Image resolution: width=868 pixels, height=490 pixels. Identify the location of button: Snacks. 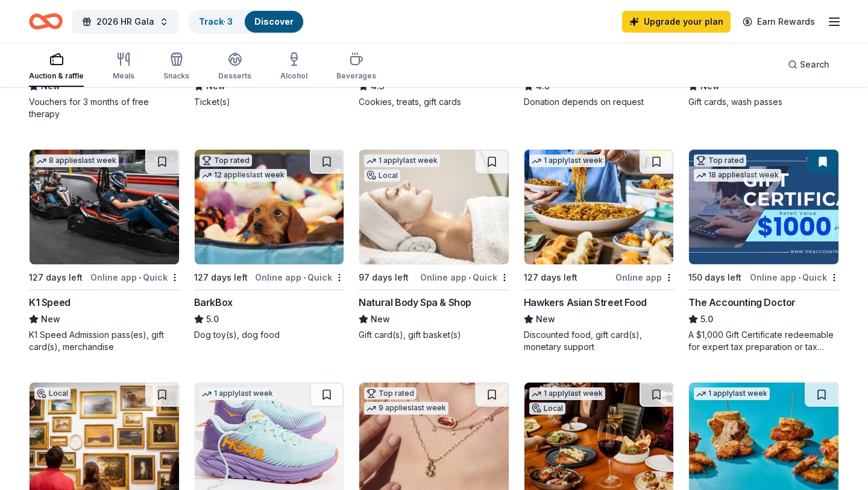
(176, 67).